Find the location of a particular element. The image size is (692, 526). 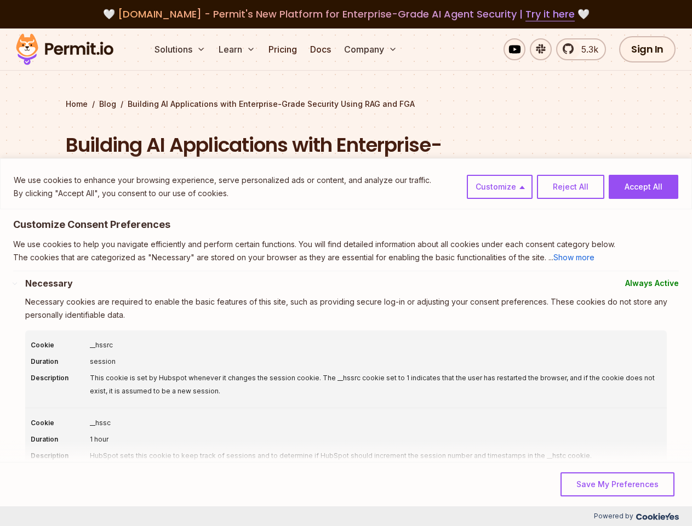

a: Try it here is located at coordinates (550, 14).